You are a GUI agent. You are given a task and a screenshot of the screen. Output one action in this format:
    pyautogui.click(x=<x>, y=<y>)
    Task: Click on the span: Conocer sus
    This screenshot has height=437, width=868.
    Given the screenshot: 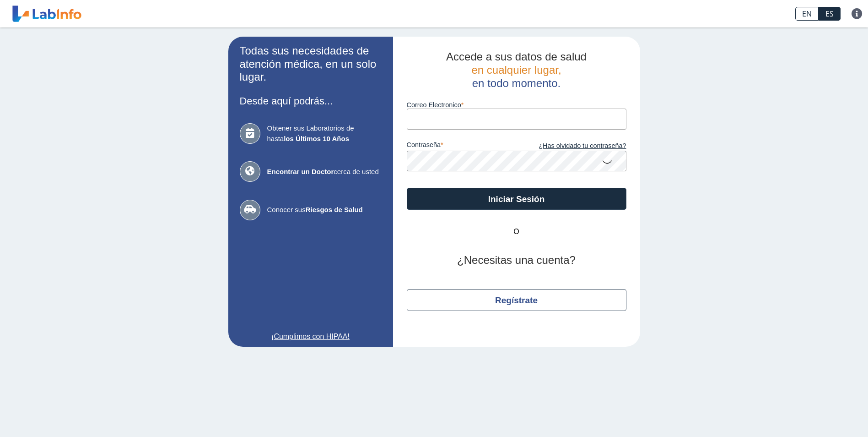 What is the action you would take?
    pyautogui.click(x=325, y=210)
    